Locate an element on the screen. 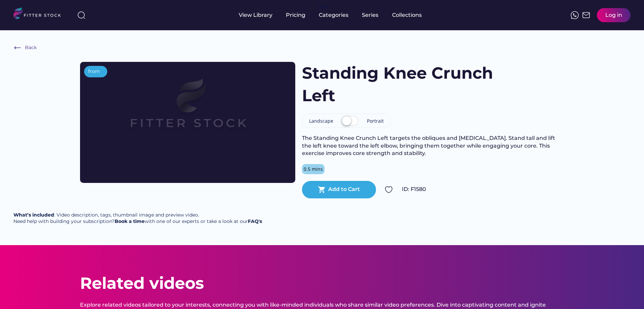 This screenshot has height=309, width=644. button: shopping_cart is located at coordinates (322, 190).